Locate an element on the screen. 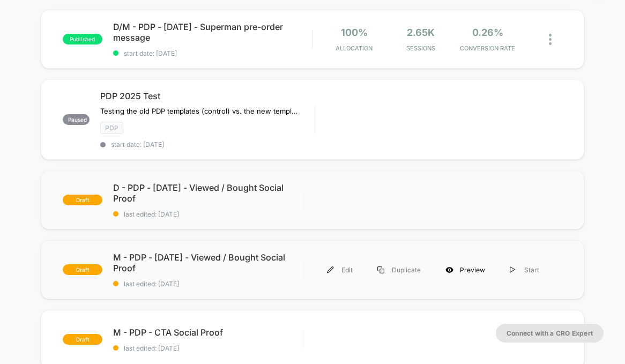 This screenshot has width=625, height=364. span: Testing the old PDP templates (control) vs. the new template design (test). This is only live for... is located at coordinates (200, 111).